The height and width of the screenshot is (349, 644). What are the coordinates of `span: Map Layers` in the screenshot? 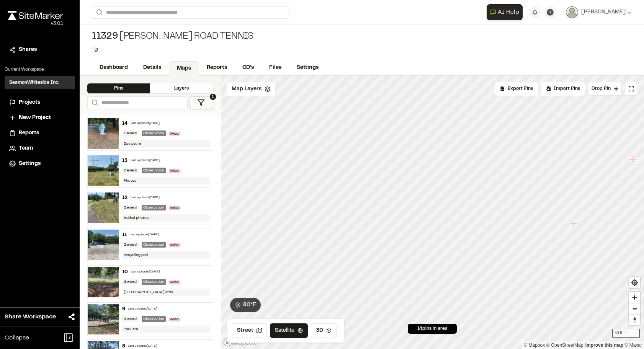 It's located at (246, 89).